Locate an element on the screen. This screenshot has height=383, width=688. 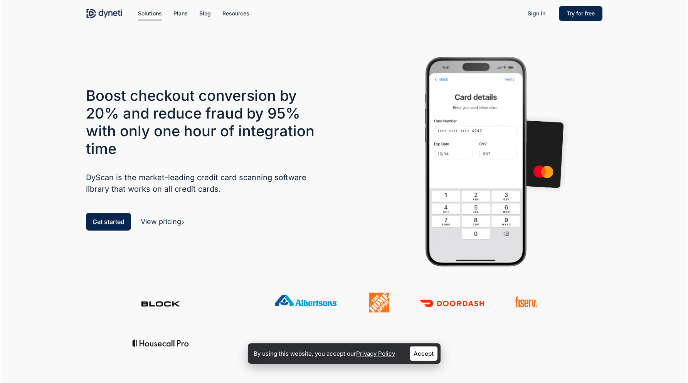
a: Solutions is located at coordinates (150, 13).